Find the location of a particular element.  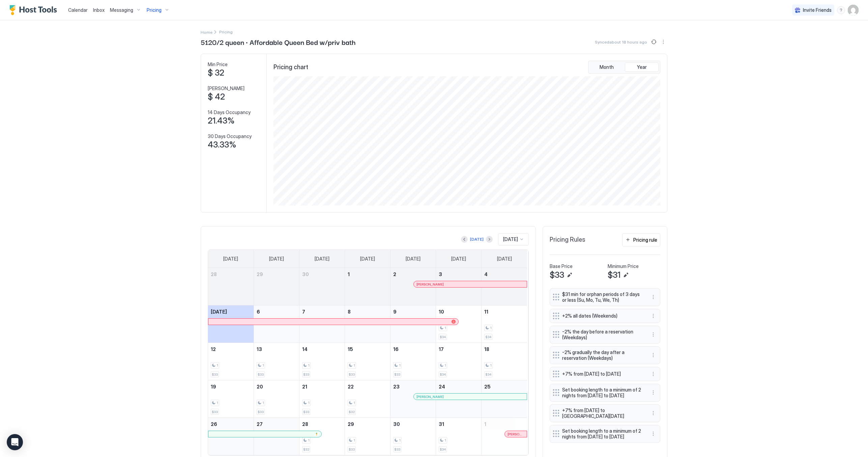

span: 10 is located at coordinates (441, 312).